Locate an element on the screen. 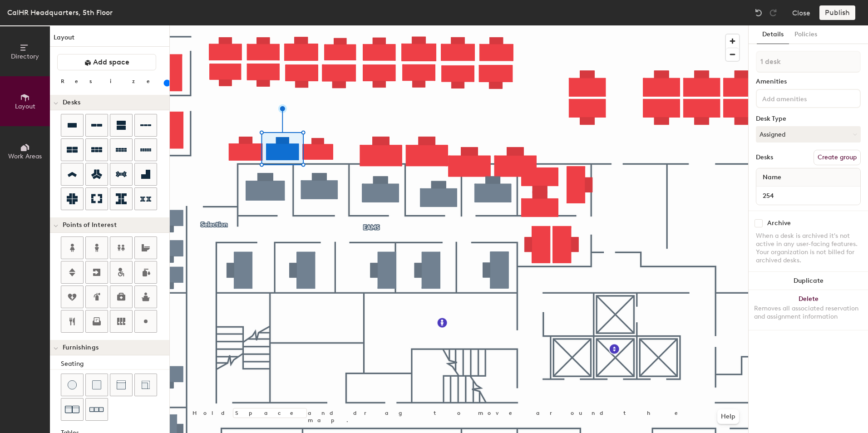 This screenshot has height=433, width=868. div: Amenities is located at coordinates (808, 82).